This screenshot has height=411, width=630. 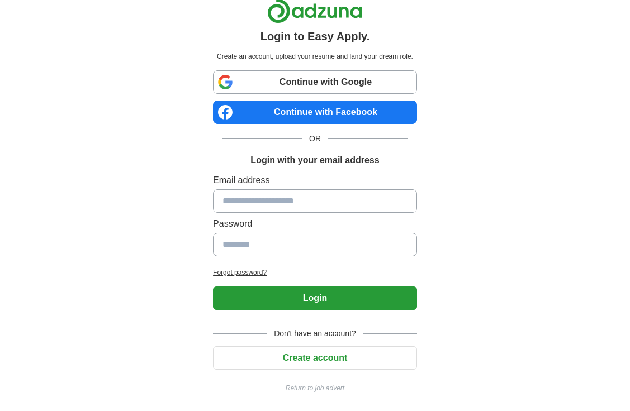 I want to click on a: Continue with Facebook, so click(x=315, y=112).